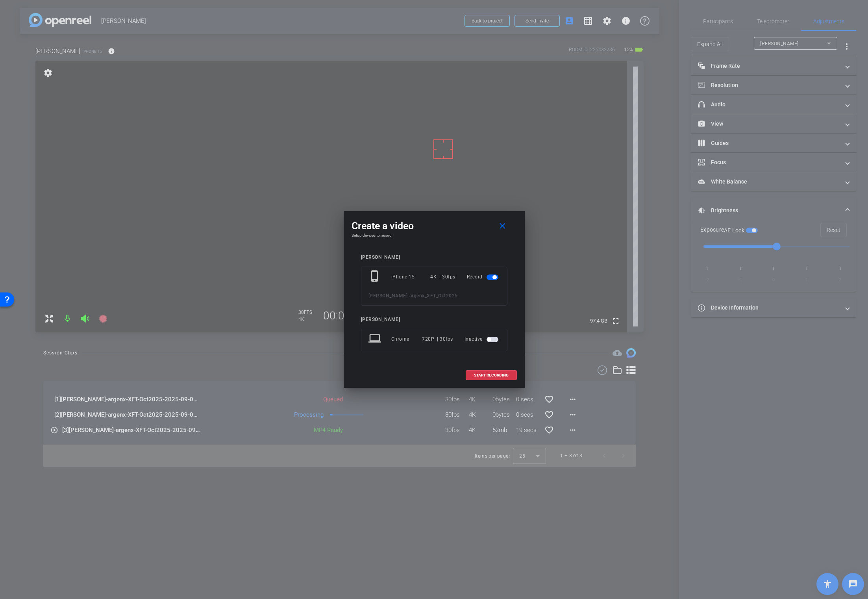 Image resolution: width=868 pixels, height=599 pixels. What do you see at coordinates (434, 236) in the screenshot?
I see `h4: Setup devices to record` at bounding box center [434, 236].